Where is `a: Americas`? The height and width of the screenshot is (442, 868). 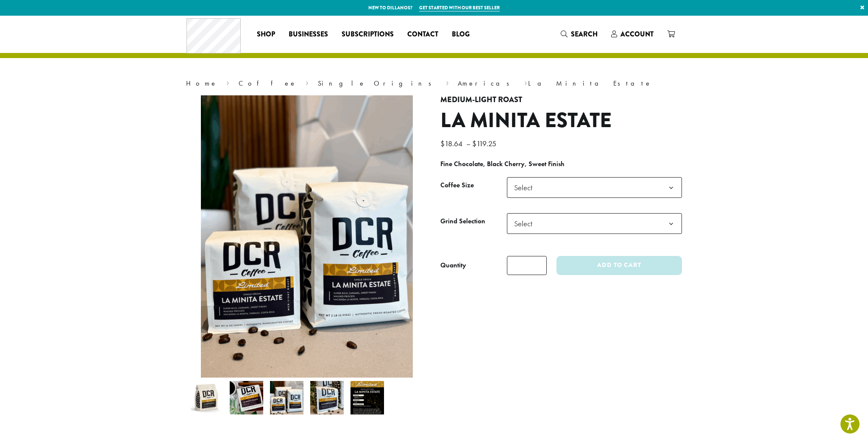
a: Americas is located at coordinates (486, 83).